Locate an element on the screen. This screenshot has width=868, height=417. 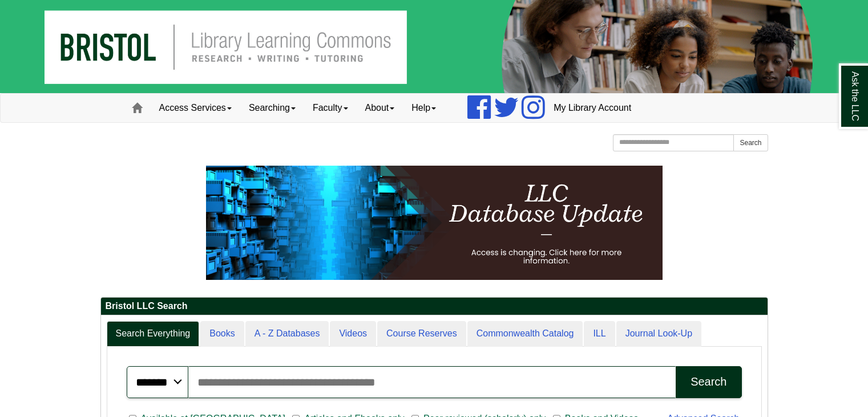
a: Help is located at coordinates (423, 108).